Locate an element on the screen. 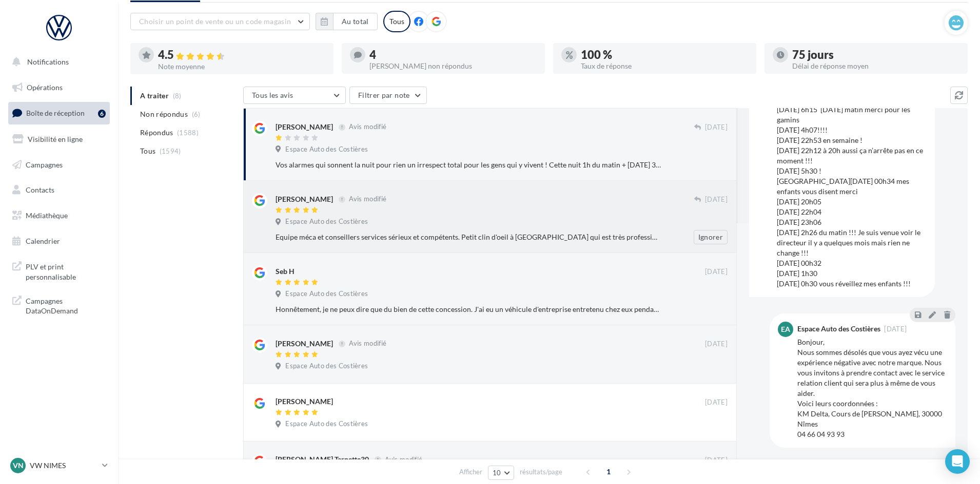 This screenshot has height=484, width=980. div: Tous is located at coordinates (397, 22).